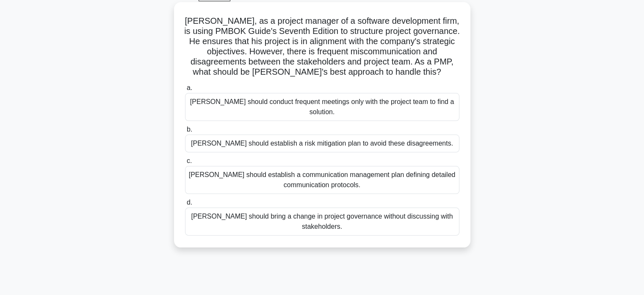 This screenshot has width=644, height=295. Describe the element at coordinates (189, 202) in the screenshot. I see `span: d.` at that location.